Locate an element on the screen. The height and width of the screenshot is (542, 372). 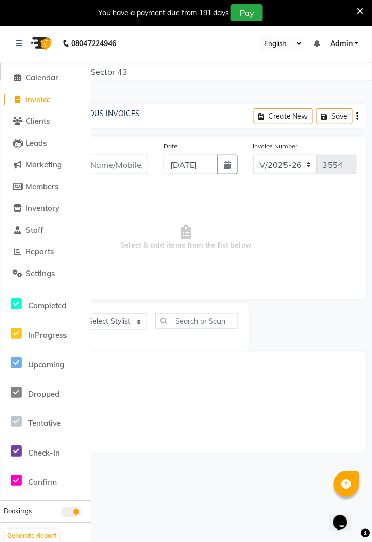
a: Leads is located at coordinates (46, 143).